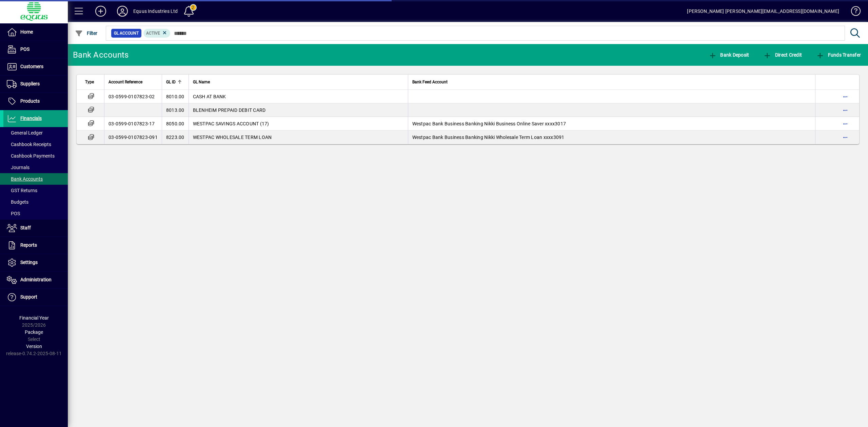  I want to click on span: Type, so click(90, 82).